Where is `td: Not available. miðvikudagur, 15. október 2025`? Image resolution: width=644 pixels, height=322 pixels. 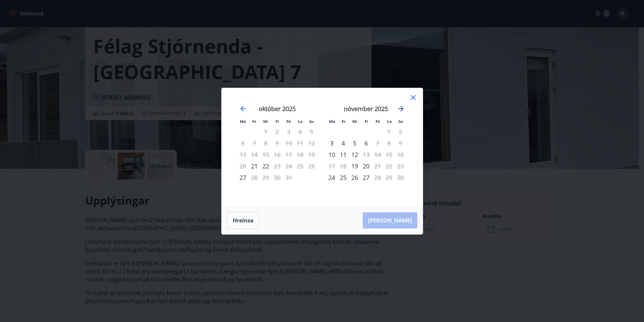
td: Not available. miðvikudagur, 15. október 2025 is located at coordinates (266, 154).